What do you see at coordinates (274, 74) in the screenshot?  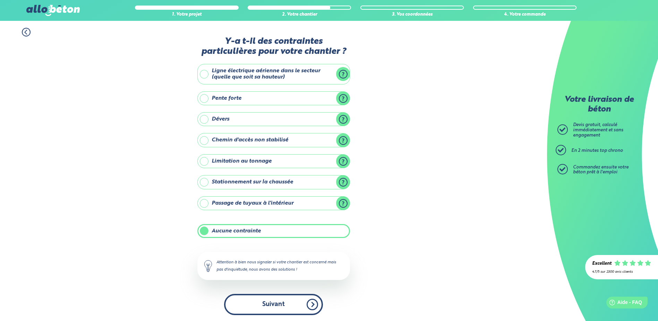 I see `label: Ligne électrique aérienne dans le secteur (quelle que soit sa hauteur)` at bounding box center [274, 74].